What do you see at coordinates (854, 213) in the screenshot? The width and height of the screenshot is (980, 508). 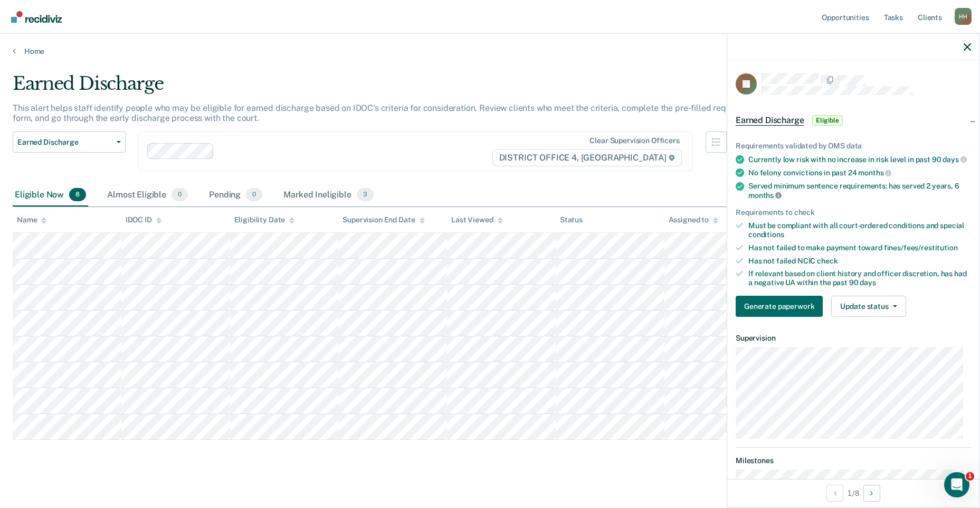 I see `div: Requirements to check` at bounding box center [854, 213].